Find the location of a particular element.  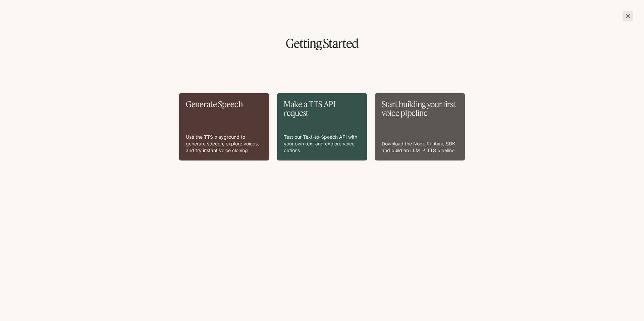

a: Make a TTS API requestTest our Text-to-Speech API with your own text and explore voice options is located at coordinates (322, 127).